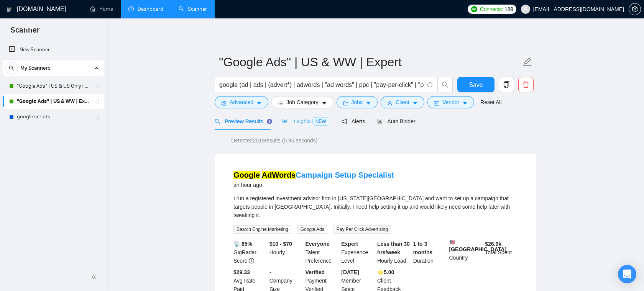  Describe the element at coordinates (306, 121) in the screenshot. I see `span: Insights` at that location.